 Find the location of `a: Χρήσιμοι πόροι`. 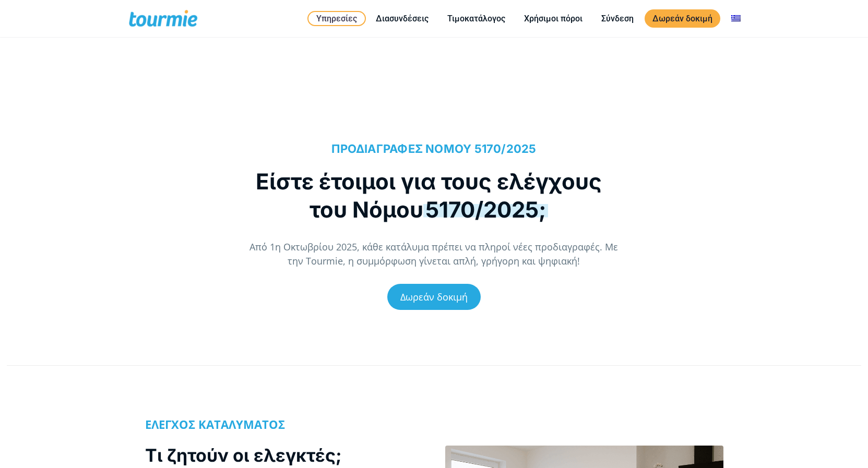

a: Χρήσιμοι πόροι is located at coordinates (554, 18).